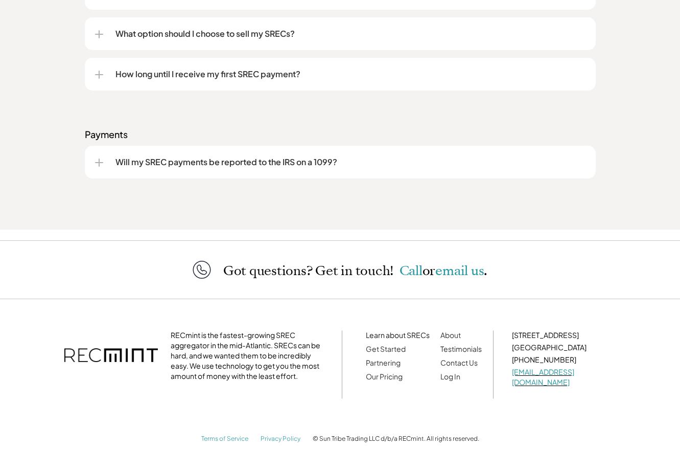 The height and width of the screenshot is (473, 680). Describe the element at coordinates (350, 162) in the screenshot. I see `p: Will my SREC payments be reported to the IRS on a 1099?` at that location.